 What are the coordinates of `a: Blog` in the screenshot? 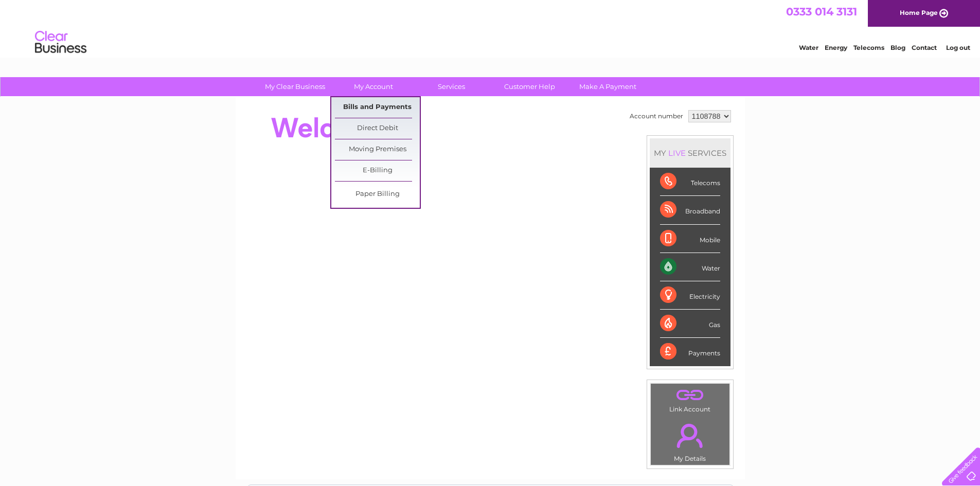 It's located at (898, 47).